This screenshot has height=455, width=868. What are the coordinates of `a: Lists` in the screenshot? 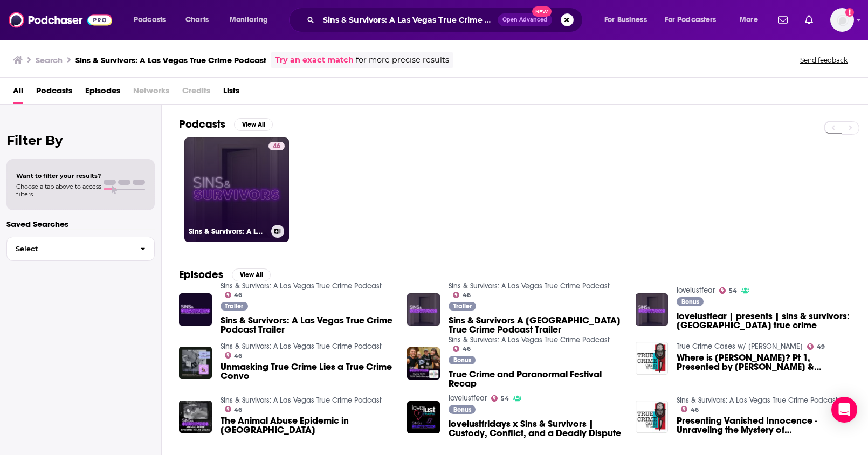 It's located at (231, 93).